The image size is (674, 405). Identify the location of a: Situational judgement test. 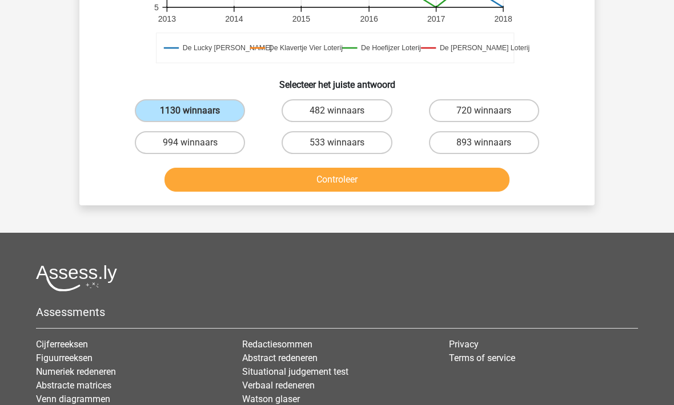
(295, 372).